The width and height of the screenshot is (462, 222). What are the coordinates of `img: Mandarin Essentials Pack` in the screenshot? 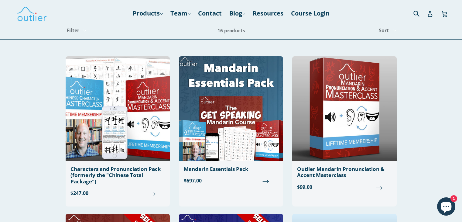 It's located at (231, 108).